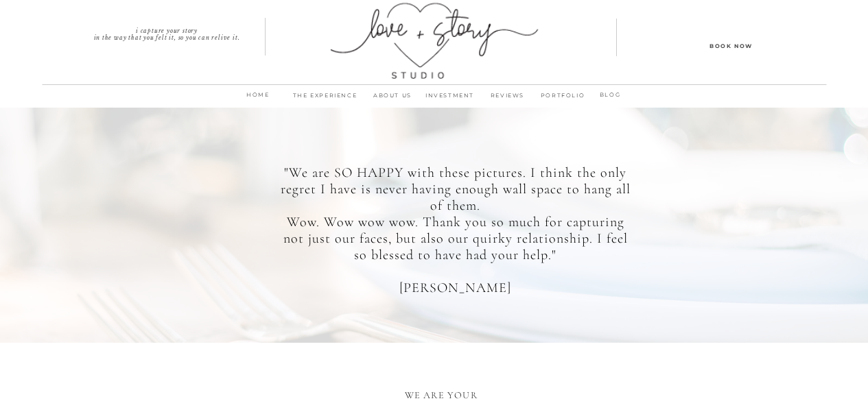 The height and width of the screenshot is (401, 868). I want to click on p: BLOG, so click(610, 95).